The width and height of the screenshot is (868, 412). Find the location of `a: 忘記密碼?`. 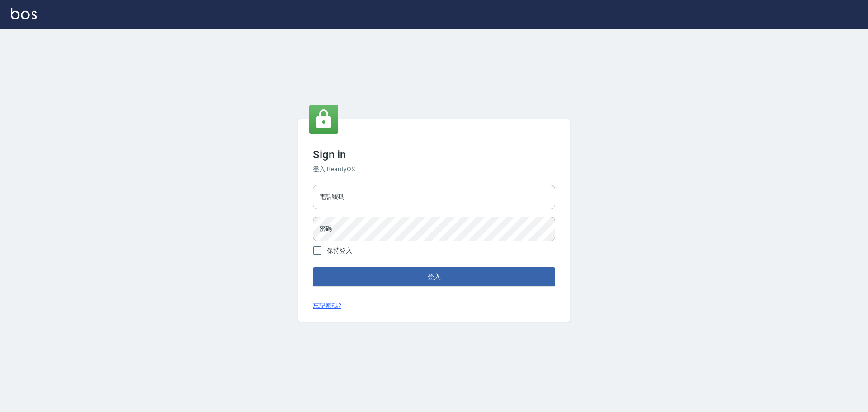

a: 忘記密碼? is located at coordinates (327, 306).